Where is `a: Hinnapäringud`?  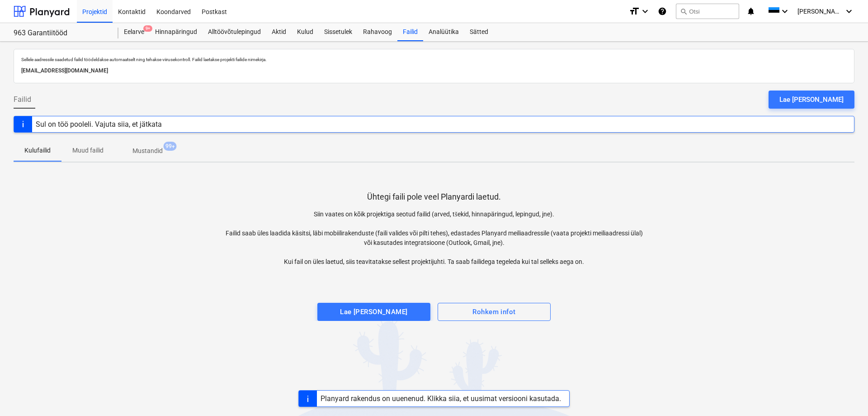 a: Hinnapäringud is located at coordinates (176, 32).